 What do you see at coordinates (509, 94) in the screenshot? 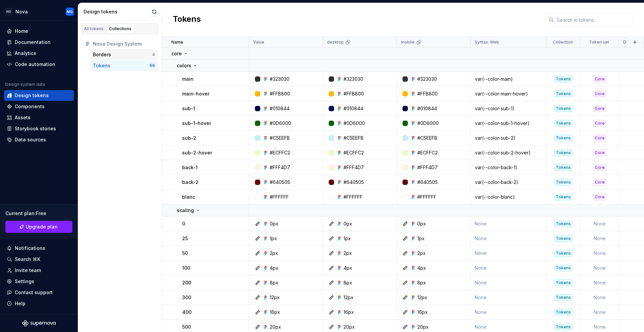
I see `div: var(--color-main-hover)` at bounding box center [509, 94].